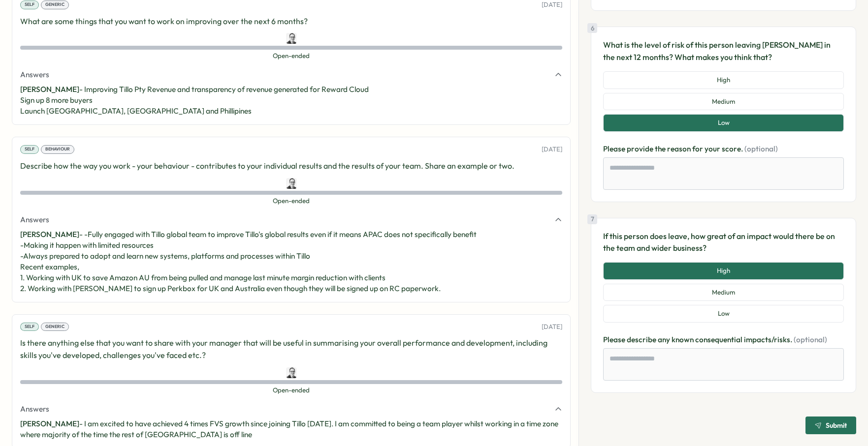 The image size is (868, 446). What do you see at coordinates (291, 349) in the screenshot?
I see `p: Is there anything else that you want to share with your manager that will be useful in summarisin...` at bounding box center [291, 349].